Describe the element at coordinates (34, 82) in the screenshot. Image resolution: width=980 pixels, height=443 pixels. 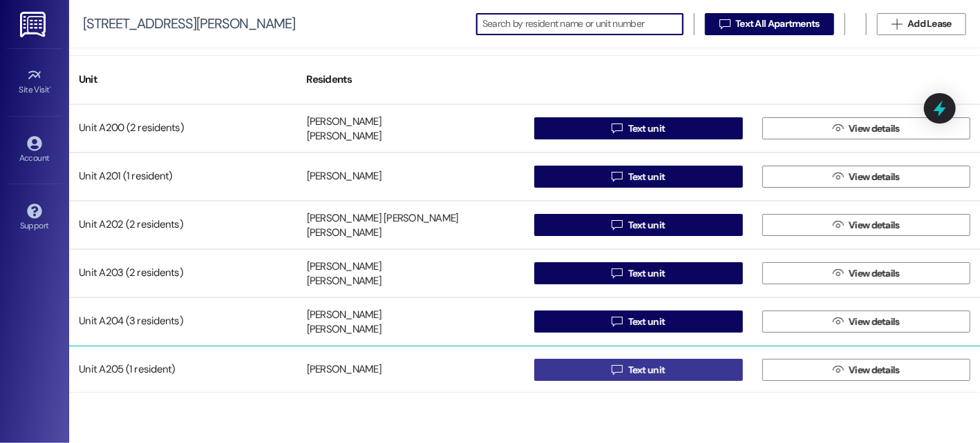
I see `a: Site Visit •` at that location.